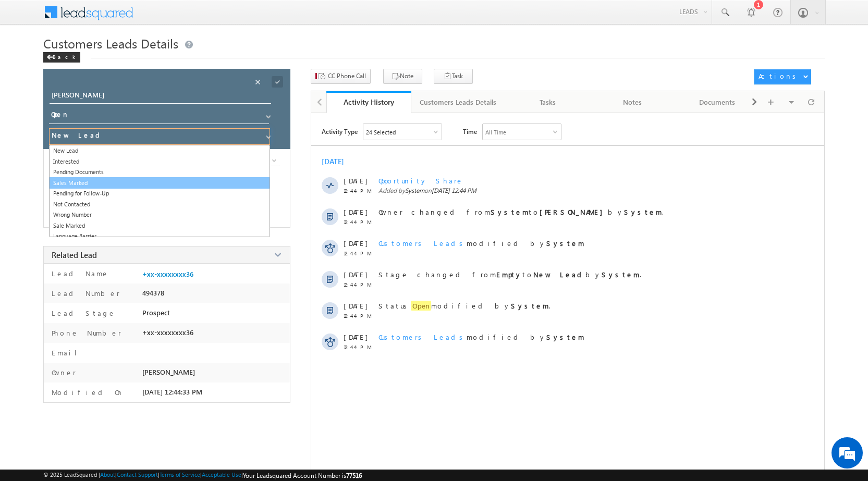 This screenshot has width=868, height=481. I want to click on div: Customers Leads Details, so click(457, 102).